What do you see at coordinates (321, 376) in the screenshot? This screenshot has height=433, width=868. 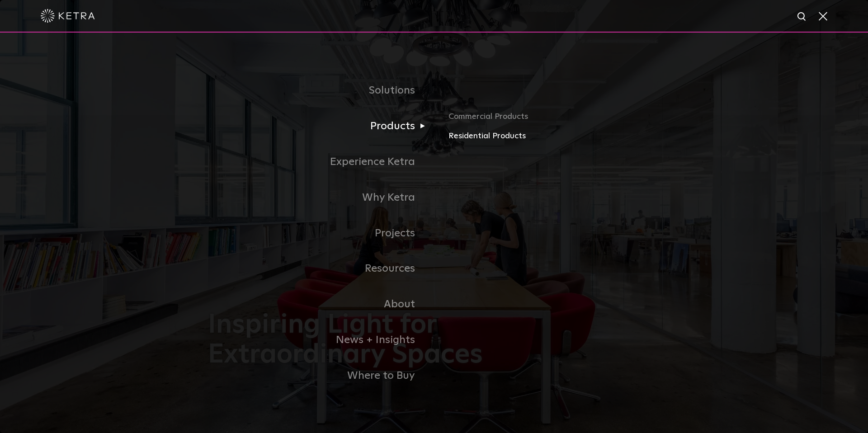 I see `a: Where to Buy` at bounding box center [321, 376].